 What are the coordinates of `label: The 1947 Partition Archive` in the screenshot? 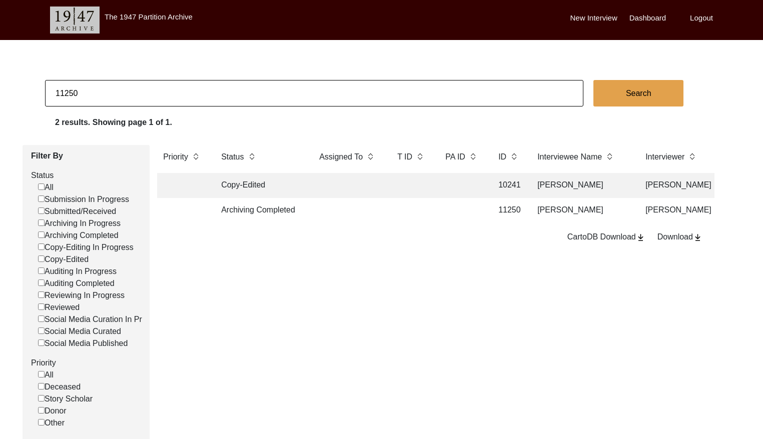 It's located at (149, 17).